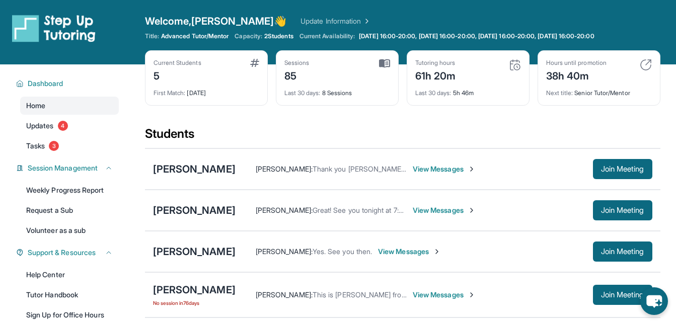  I want to click on span: 2 Students, so click(279, 36).